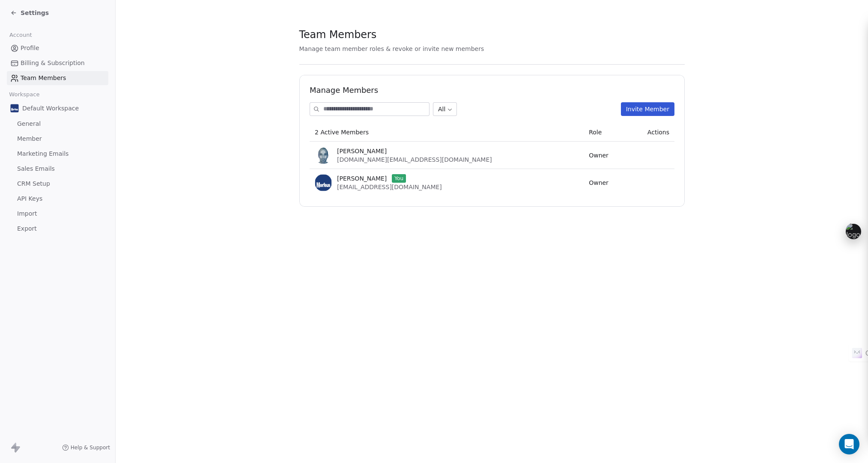 Image resolution: width=868 pixels, height=463 pixels. Describe the element at coordinates (86, 448) in the screenshot. I see `a: Help & Support` at that location.